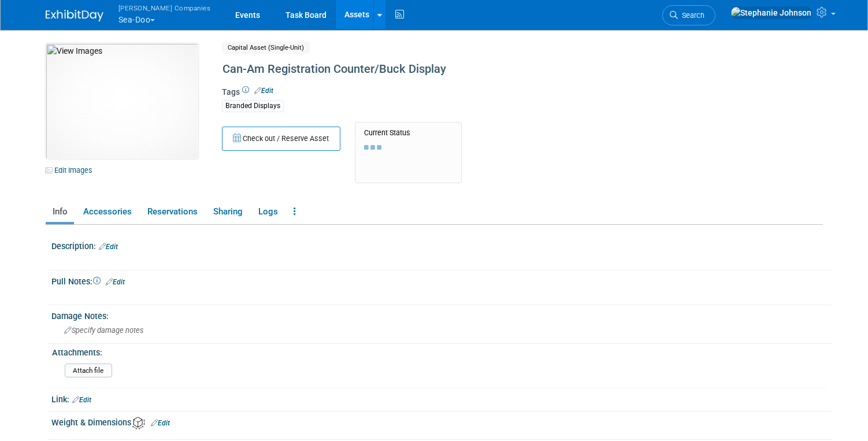 The image size is (868, 441). I want to click on img: loading..., so click(372, 148).